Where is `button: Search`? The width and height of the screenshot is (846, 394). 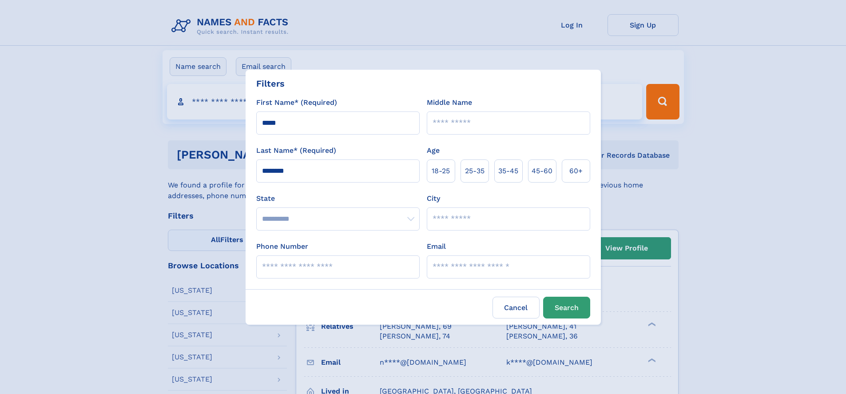 button: Search is located at coordinates (567, 307).